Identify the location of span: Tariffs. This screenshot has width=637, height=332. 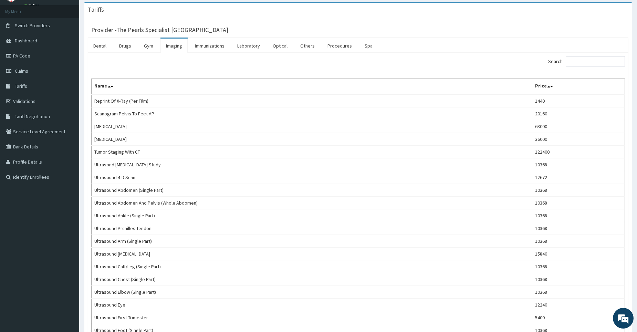
(21, 86).